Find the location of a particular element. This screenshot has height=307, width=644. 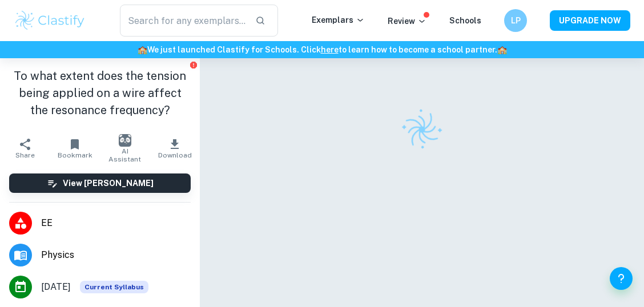

span: Share is located at coordinates (25, 155).